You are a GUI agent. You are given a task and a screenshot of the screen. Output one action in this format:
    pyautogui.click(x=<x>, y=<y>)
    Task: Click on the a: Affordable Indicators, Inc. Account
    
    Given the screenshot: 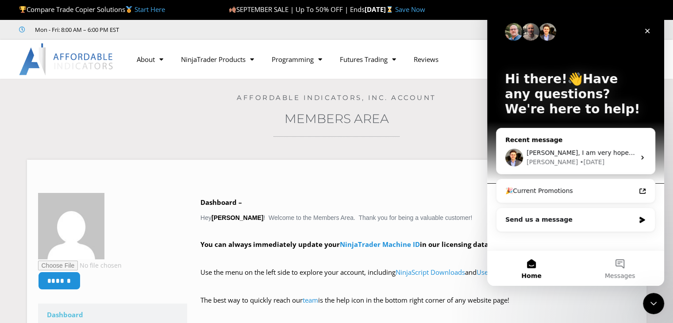 What is the action you would take?
    pyautogui.click(x=336, y=97)
    